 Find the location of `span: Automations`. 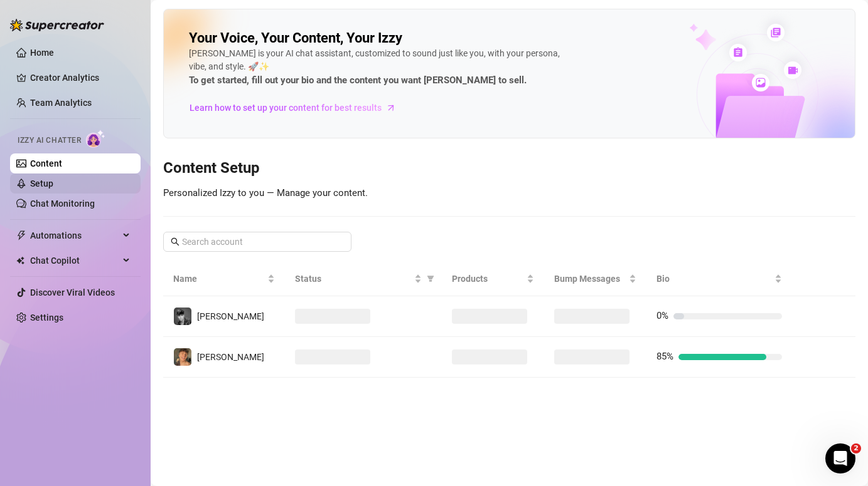

span: Automations is located at coordinates (75, 236).